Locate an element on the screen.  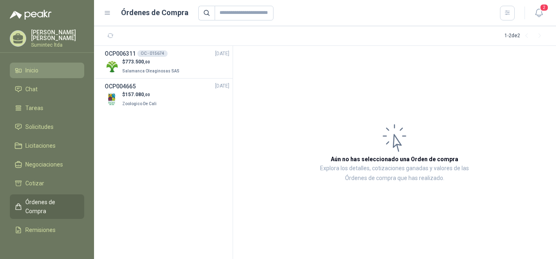
p: Explora los detalles, cotizaciones ganadas y valores de las Órdenes de compra que has realizado. is located at coordinates (394, 173).